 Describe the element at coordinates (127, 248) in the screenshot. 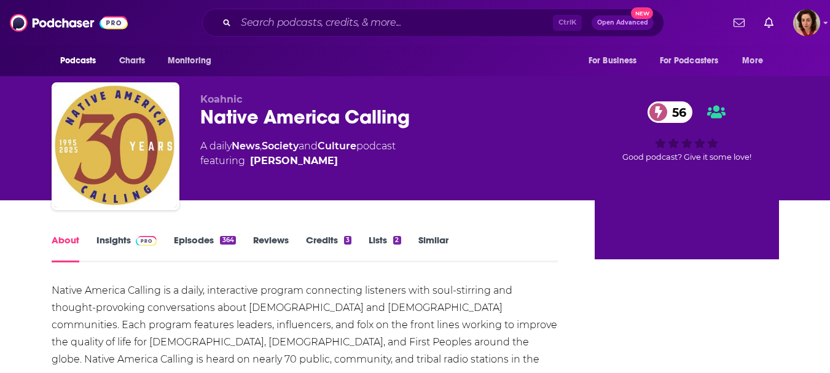

I see `a: InsightsPodchaser Pro` at that location.